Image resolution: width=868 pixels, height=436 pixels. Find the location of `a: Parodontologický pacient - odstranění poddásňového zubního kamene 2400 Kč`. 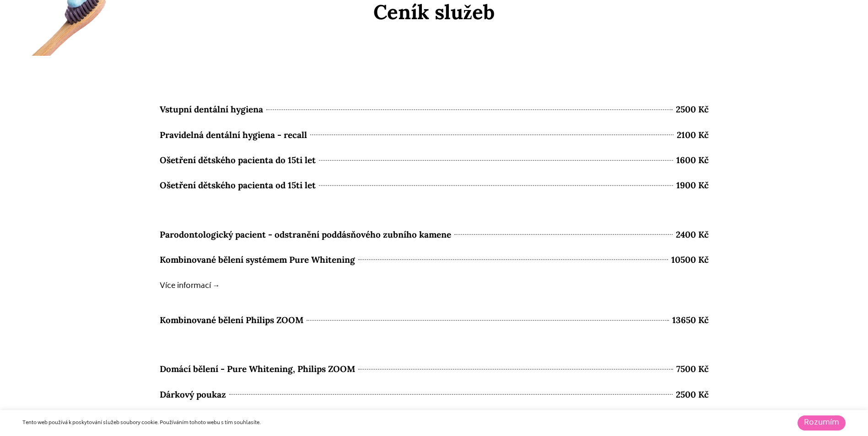

a: Parodontologický pacient - odstranění poddásňového zubního kamene 2400 Kč is located at coordinates (434, 237).